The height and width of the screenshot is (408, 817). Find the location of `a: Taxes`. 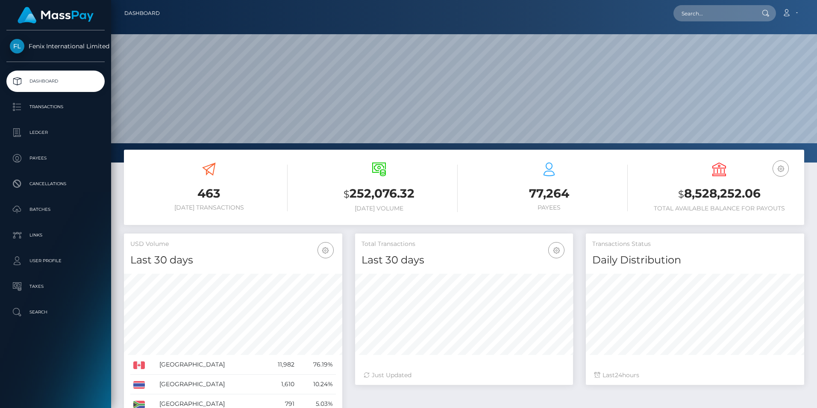

a: Taxes is located at coordinates (56, 286).